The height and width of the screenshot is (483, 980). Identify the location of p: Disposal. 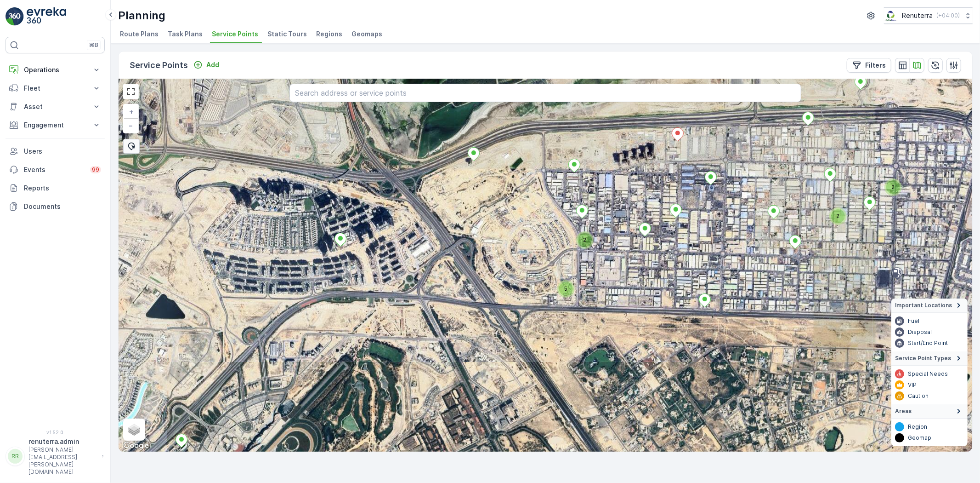
(921, 332).